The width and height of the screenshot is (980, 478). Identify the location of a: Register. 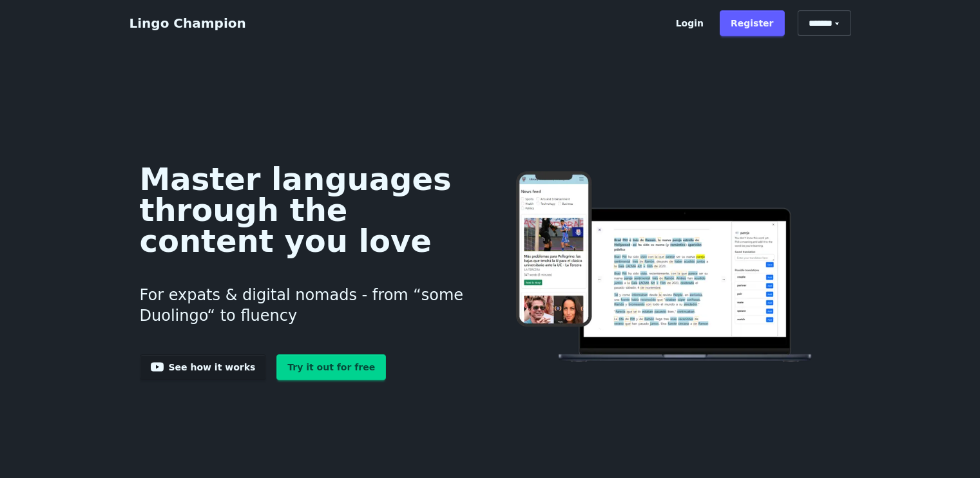
(752, 23).